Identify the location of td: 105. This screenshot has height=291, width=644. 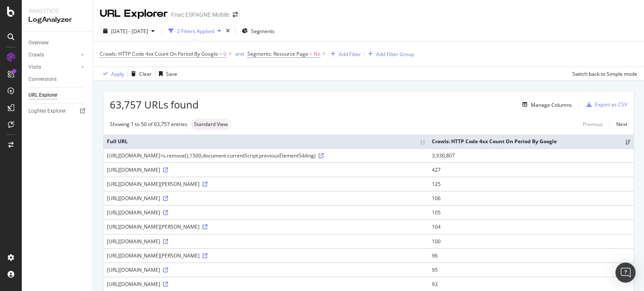
(531, 212).